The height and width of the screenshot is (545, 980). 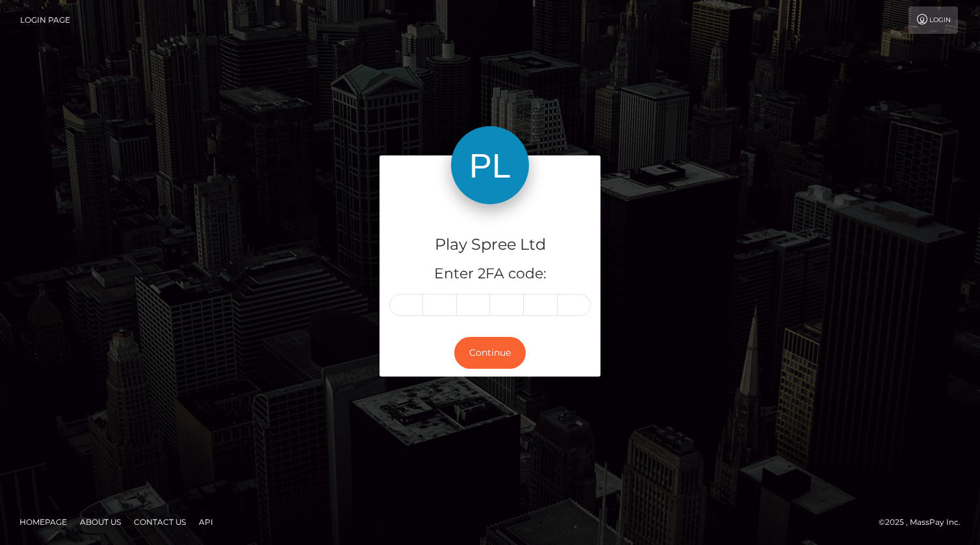 What do you see at coordinates (45, 20) in the screenshot?
I see `a: Login Page` at bounding box center [45, 20].